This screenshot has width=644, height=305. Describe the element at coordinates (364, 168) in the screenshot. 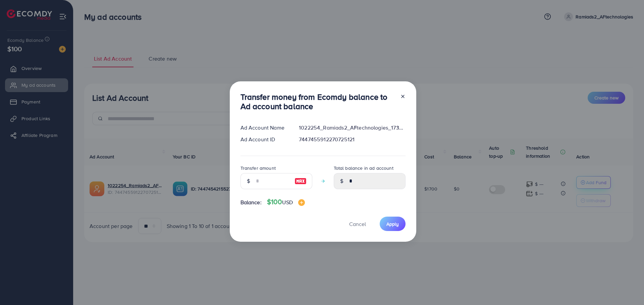

I see `label: Total balance in ad account` at that location.